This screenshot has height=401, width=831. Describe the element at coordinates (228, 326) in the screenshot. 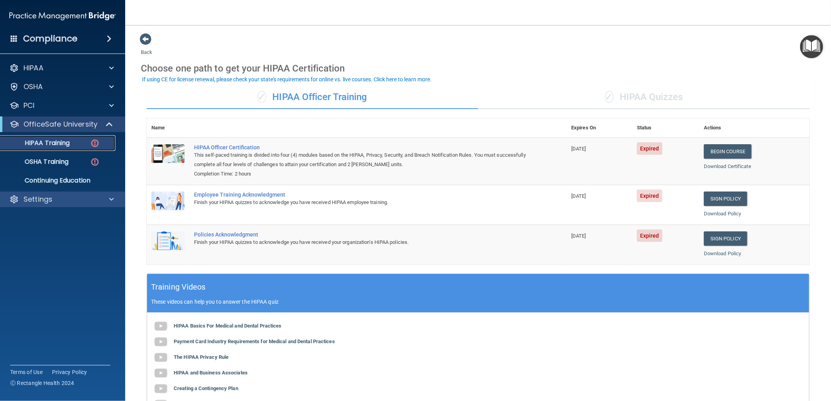

I see `b: HIPAA Basics For Medical and Dental Practices` at that location.